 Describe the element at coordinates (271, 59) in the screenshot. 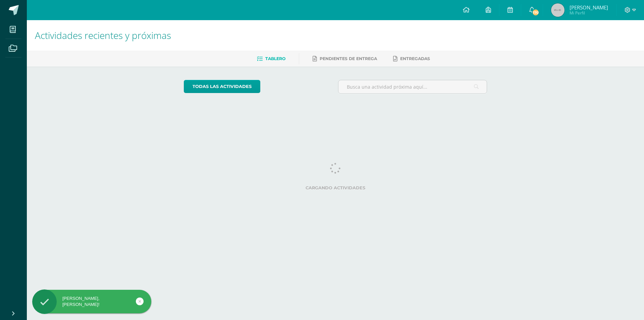

I see `a: Tablero` at that location.